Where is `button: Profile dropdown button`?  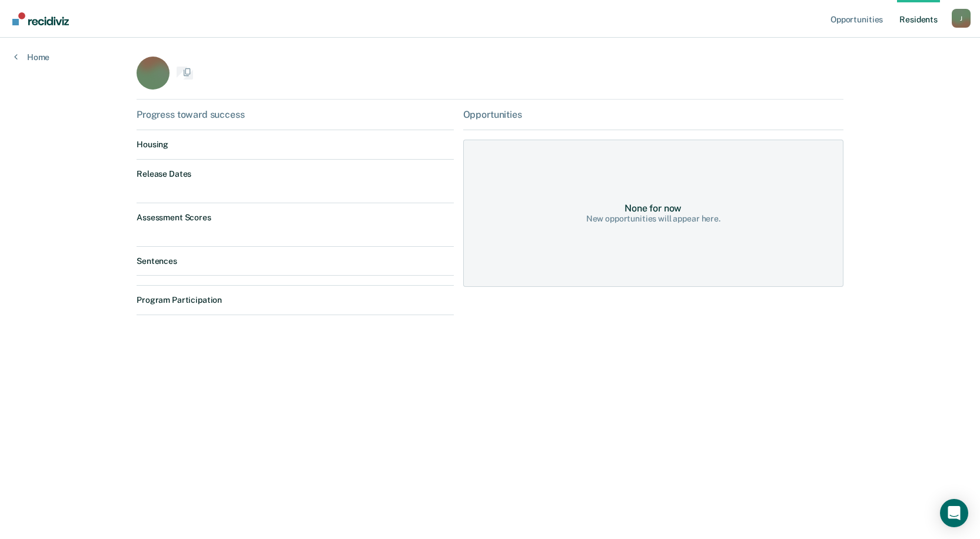 button: Profile dropdown button is located at coordinates (961, 19).